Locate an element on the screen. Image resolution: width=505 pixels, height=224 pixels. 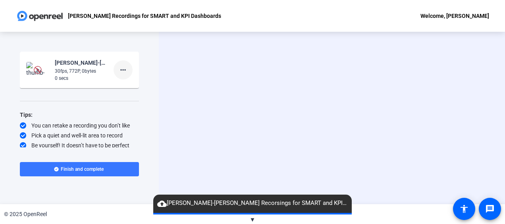
mat-icon: message is located at coordinates (490, 209).